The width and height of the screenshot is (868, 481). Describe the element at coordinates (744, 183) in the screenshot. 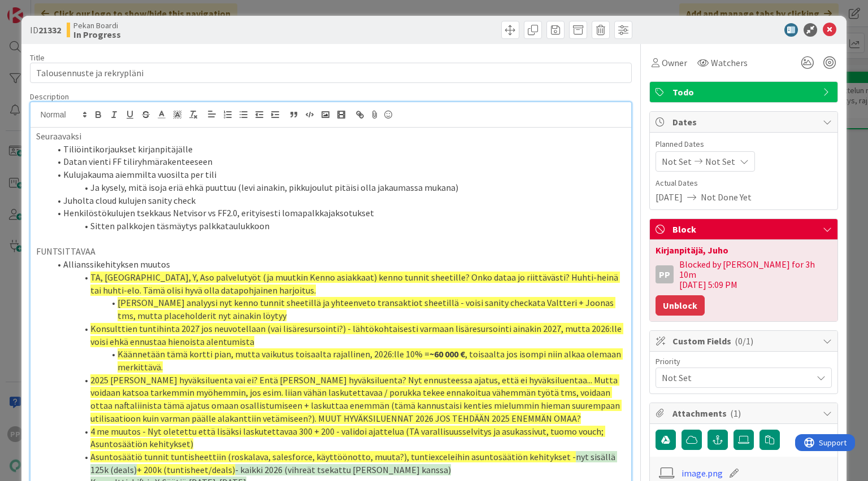

I see `span: Actual Dates` at that location.